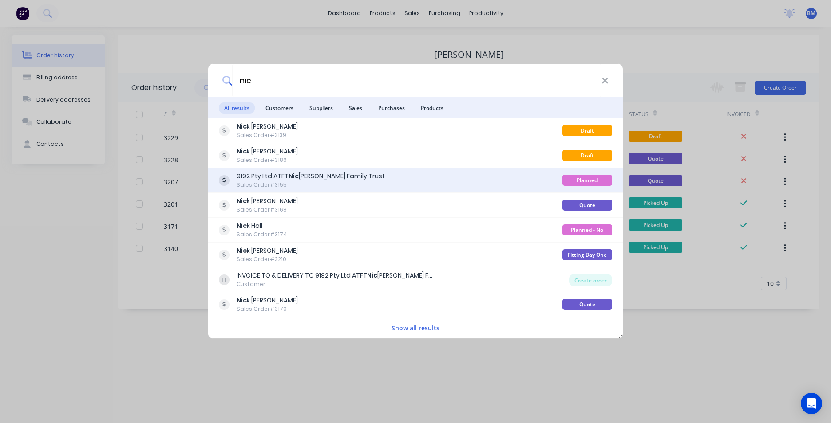  I want to click on div: Sales Order #3186, so click(267, 160).